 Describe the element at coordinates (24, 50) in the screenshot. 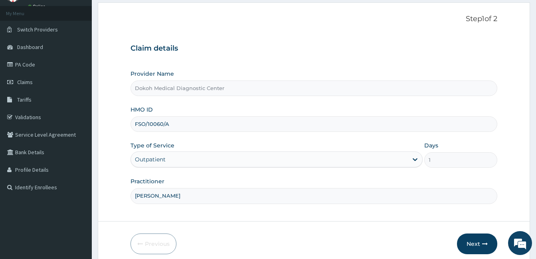

I see `img: d_794563401_company_1708531726252_794563401` at that location.